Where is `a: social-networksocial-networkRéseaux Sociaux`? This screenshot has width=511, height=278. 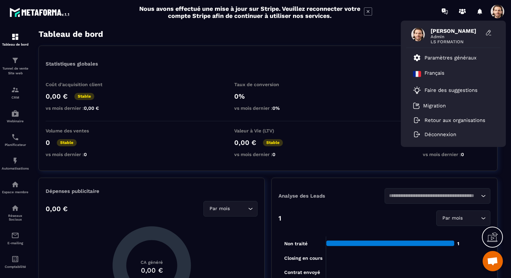 a: social-networksocial-networkRéseaux Sociaux is located at coordinates (15, 212).